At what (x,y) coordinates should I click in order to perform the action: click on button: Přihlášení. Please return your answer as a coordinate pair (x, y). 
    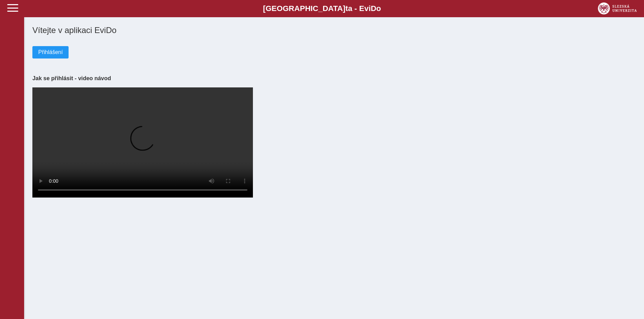
    Looking at the image, I should click on (51, 52).